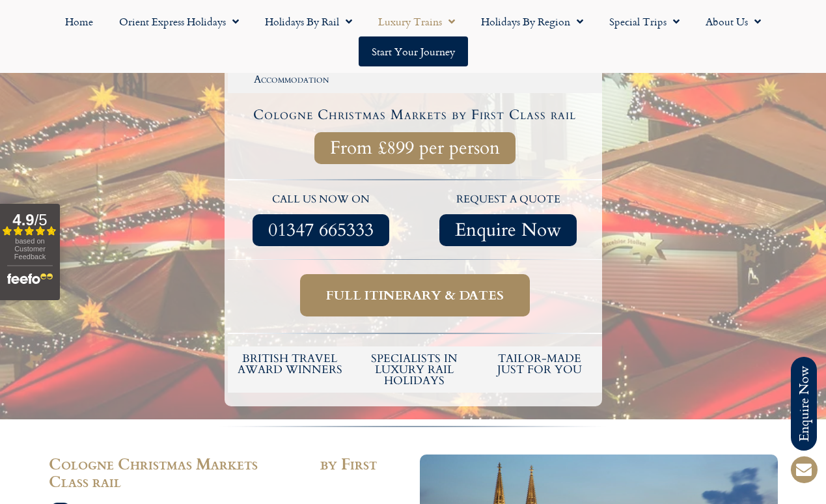 The width and height of the screenshot is (826, 504). Describe the element at coordinates (179, 22) in the screenshot. I see `a: Orient Express Holidays` at that location.